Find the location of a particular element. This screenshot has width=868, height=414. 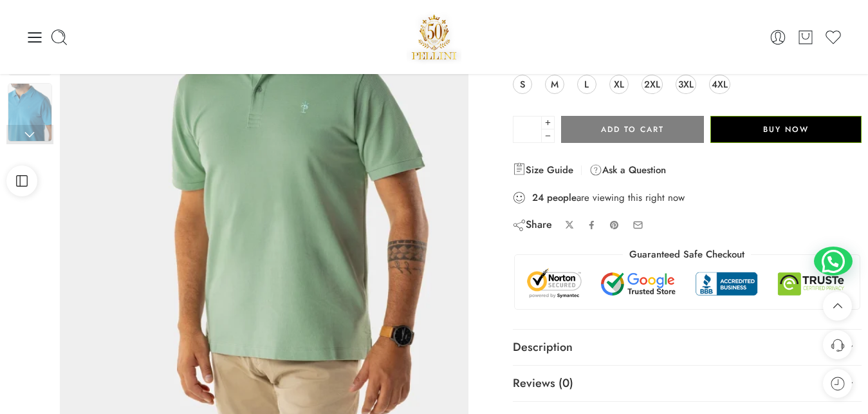

img: Artboard 60 is located at coordinates (30, 112).